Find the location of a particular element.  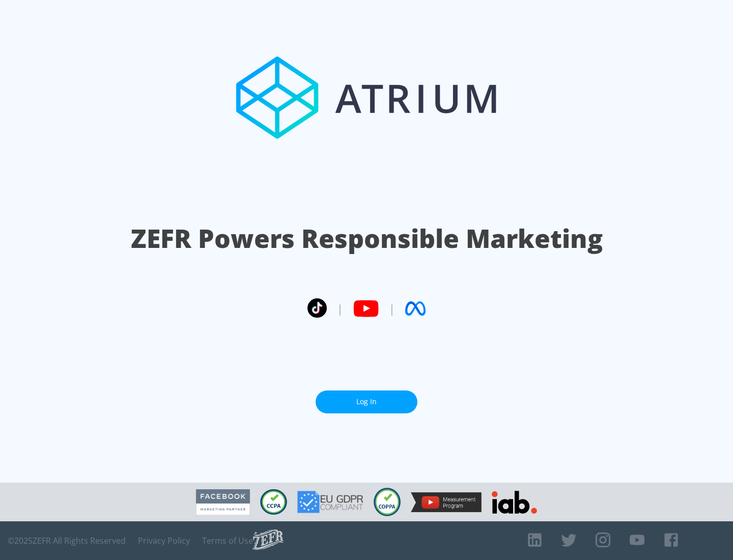

a: Privacy Policy is located at coordinates (164, 541).